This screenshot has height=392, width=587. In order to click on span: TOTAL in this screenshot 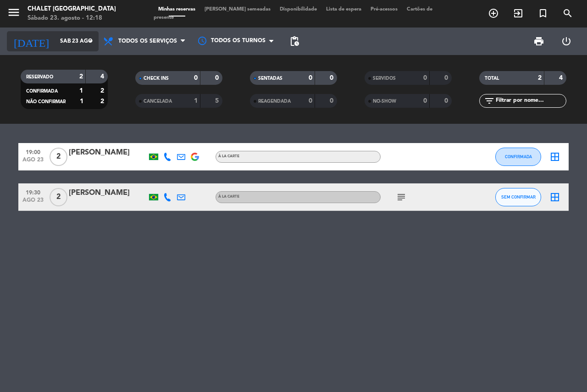, I will do `click(492, 78)`.